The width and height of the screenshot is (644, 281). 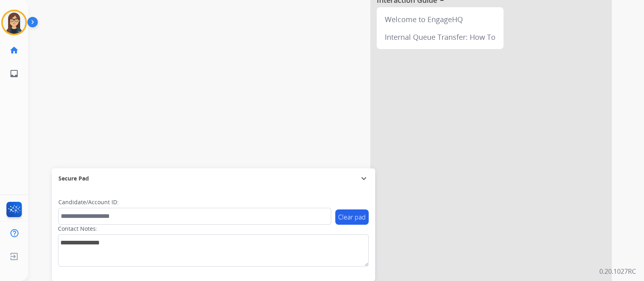 What do you see at coordinates (78, 229) in the screenshot?
I see `label: Contact Notes:` at bounding box center [78, 229].